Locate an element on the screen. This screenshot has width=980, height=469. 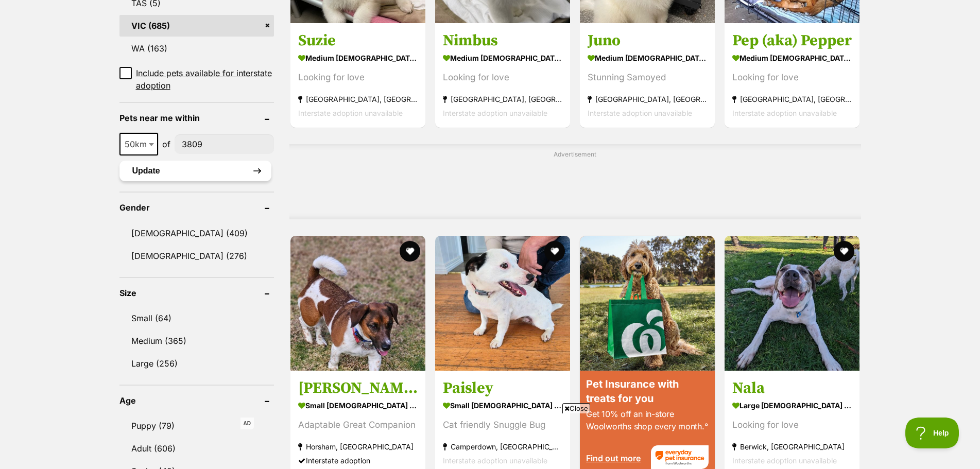
input: postcode is located at coordinates (224, 145).